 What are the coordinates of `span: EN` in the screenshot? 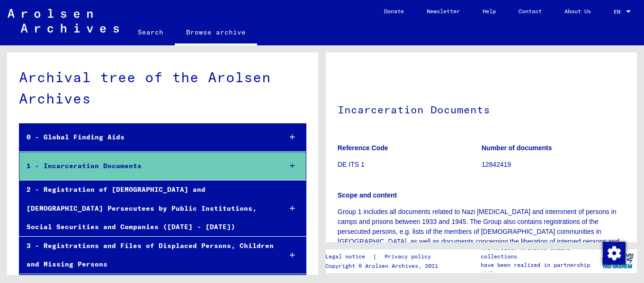 It's located at (619, 12).